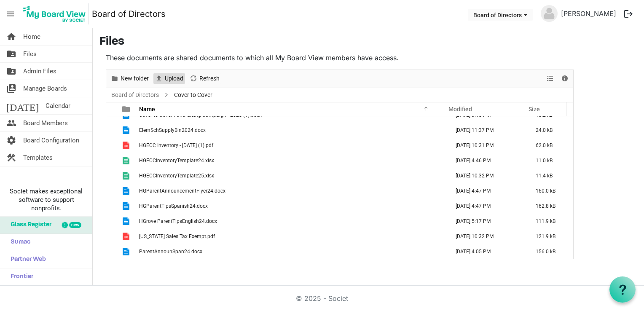  I want to click on span: Manage Boards, so click(45, 88).